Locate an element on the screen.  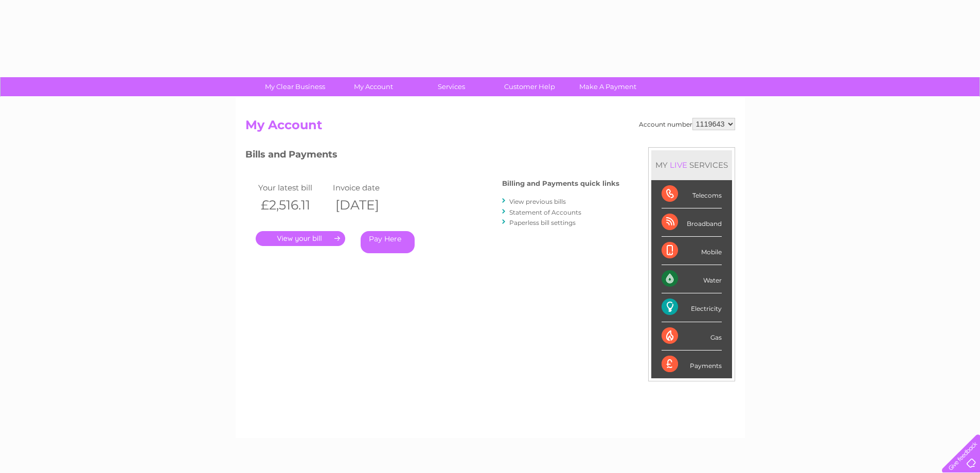
a: My Account is located at coordinates (373, 87).